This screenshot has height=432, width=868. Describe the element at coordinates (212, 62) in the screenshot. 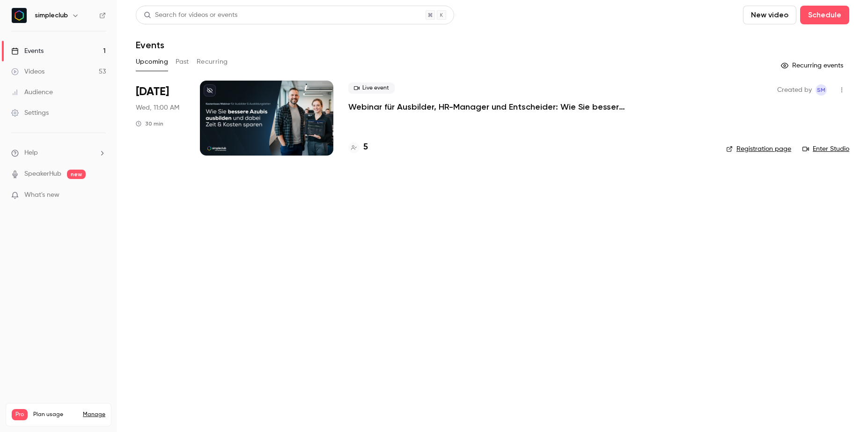

I see `button: Recurring` at that location.